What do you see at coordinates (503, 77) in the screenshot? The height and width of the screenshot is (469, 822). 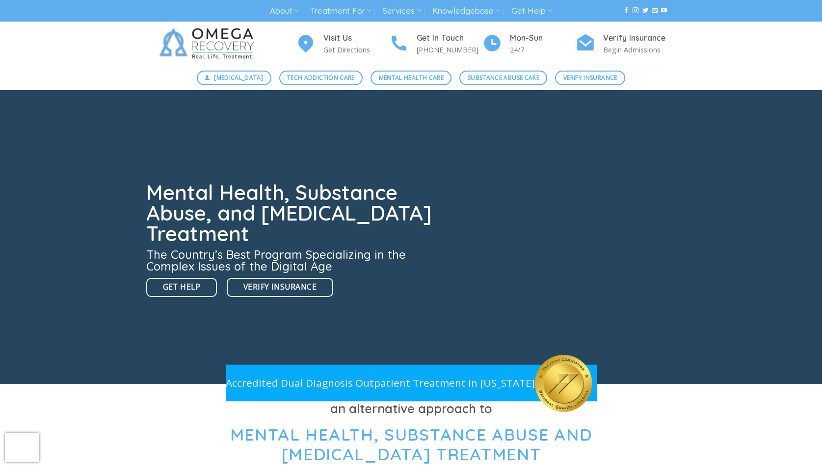 I see `span: Substance Abuse Care` at bounding box center [503, 77].